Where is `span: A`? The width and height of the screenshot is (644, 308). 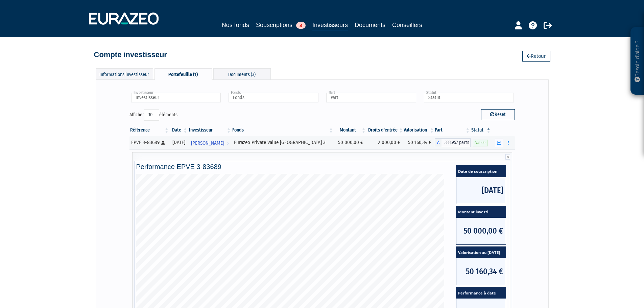 span: A is located at coordinates (438, 143).